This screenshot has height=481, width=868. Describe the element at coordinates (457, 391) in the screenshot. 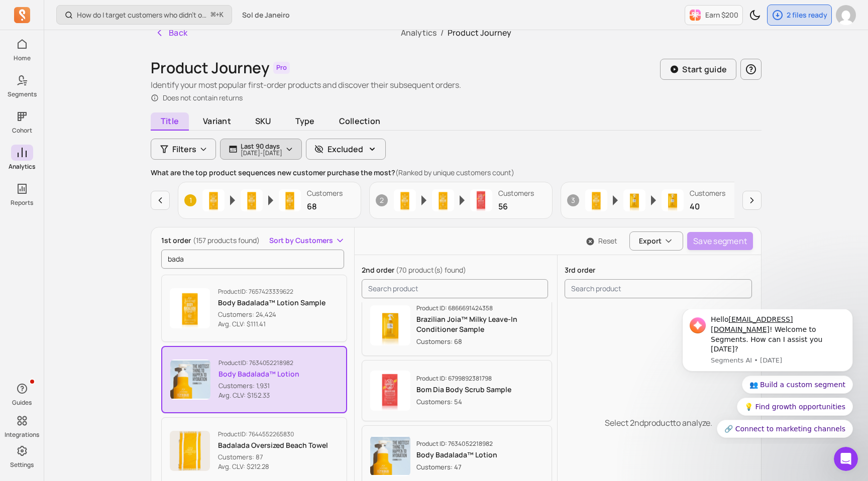

I see `button: Product imageProduct ID: 6799892381798Bom Dia Body Scrub SampleCustomers: 54` at that location.